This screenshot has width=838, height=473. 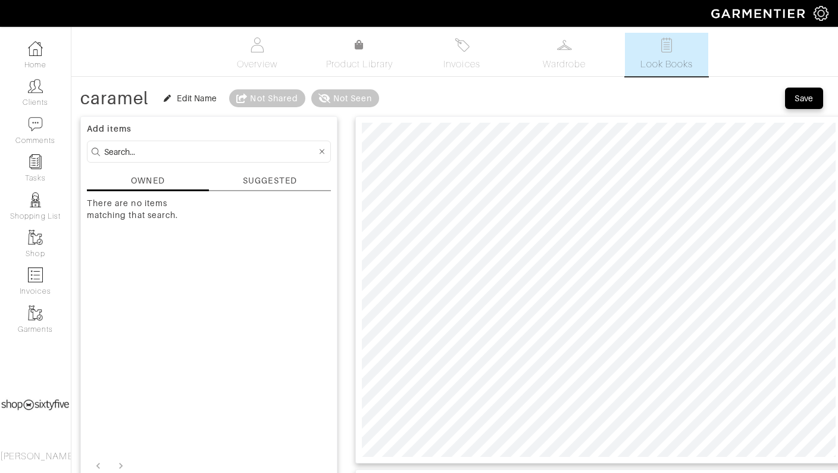 What do you see at coordinates (274, 98) in the screenshot?
I see `div: Not Shared` at bounding box center [274, 98].